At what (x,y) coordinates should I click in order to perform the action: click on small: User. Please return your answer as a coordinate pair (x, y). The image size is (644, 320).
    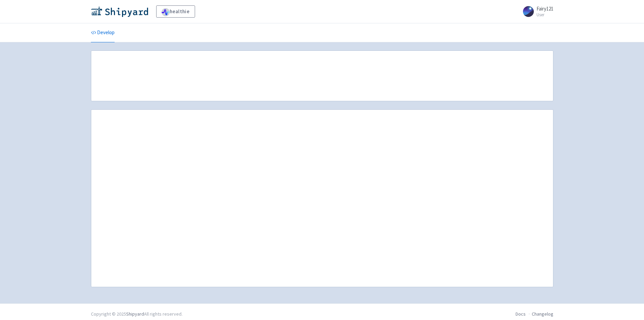
    Looking at the image, I should click on (545, 15).